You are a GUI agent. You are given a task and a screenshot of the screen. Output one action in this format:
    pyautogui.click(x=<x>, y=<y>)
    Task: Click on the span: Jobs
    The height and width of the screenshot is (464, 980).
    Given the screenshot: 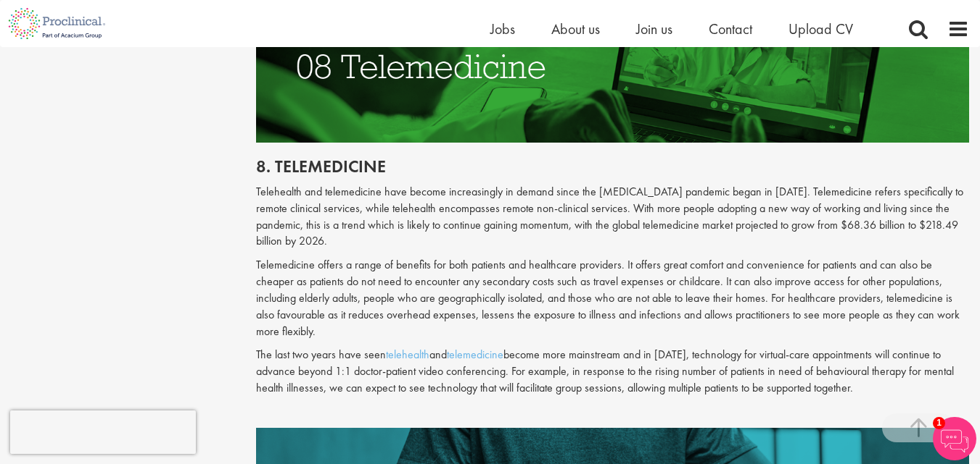 What is the action you would take?
    pyautogui.click(x=502, y=29)
    